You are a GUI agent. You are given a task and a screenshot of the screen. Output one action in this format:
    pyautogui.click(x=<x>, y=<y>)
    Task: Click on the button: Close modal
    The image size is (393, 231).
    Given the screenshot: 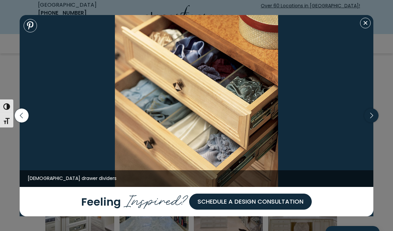 What is the action you would take?
    pyautogui.click(x=366, y=23)
    